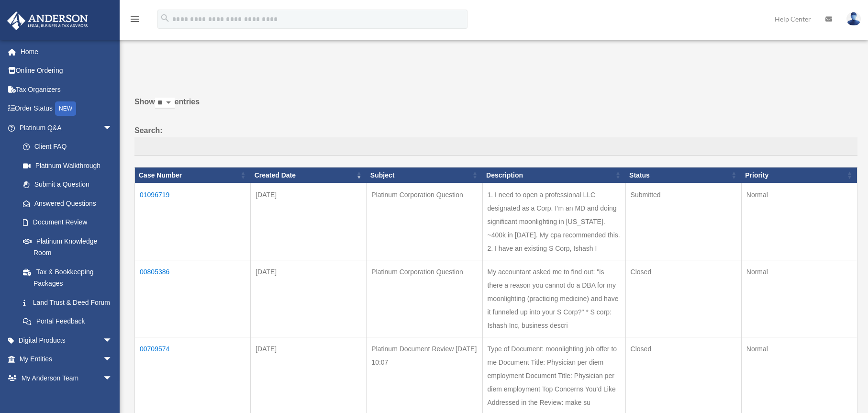  What do you see at coordinates (67, 222) in the screenshot?
I see `a: Document Review` at bounding box center [67, 222].